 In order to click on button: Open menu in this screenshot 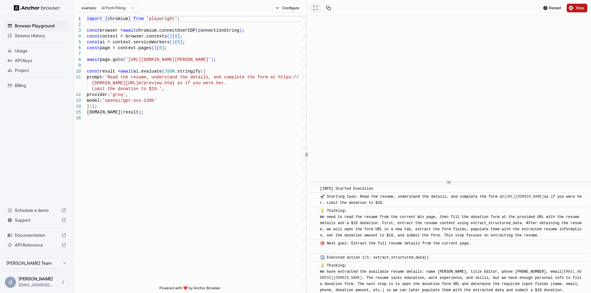, I will do `click(63, 282)`.